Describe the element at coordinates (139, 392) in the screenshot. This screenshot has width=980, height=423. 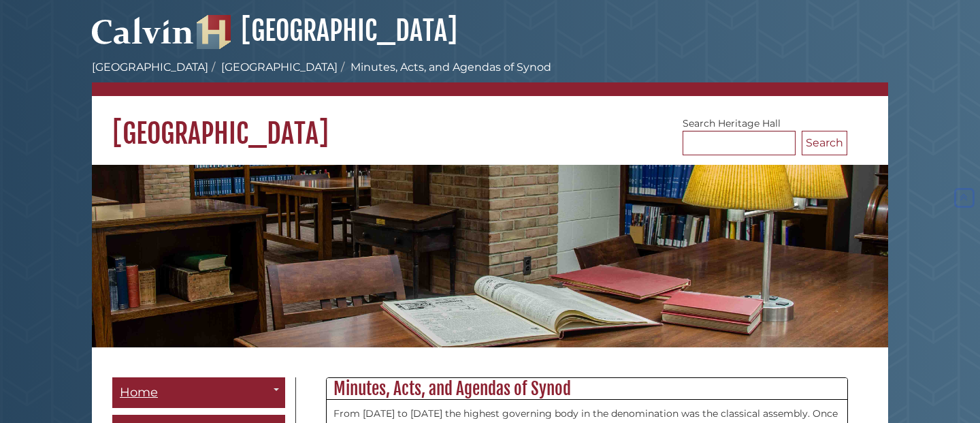
I see `span: Home` at that location.